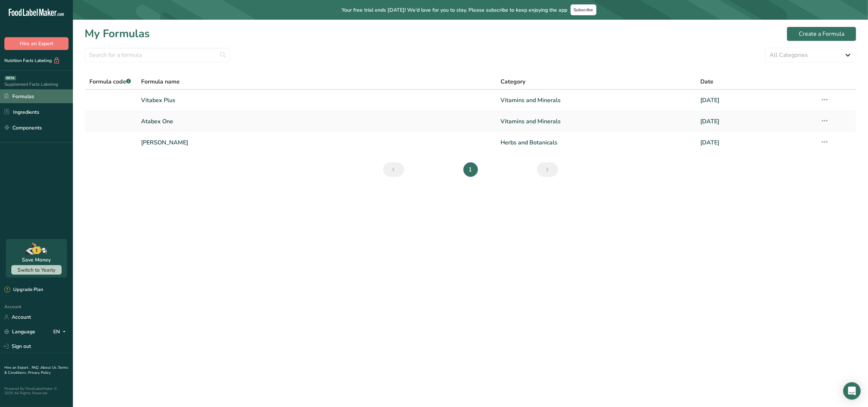 Image resolution: width=868 pixels, height=407 pixels. What do you see at coordinates (821, 34) in the screenshot?
I see `div: Create a Formula` at bounding box center [821, 34].